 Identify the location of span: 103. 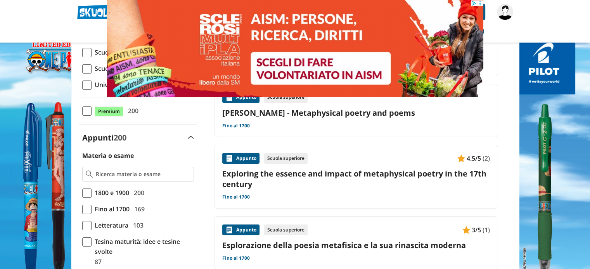
(136, 226).